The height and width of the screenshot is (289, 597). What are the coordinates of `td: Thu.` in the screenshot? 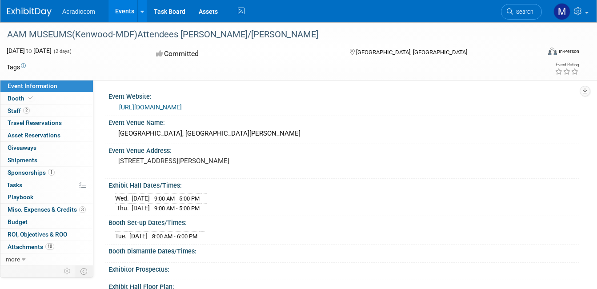 It's located at (123, 208).